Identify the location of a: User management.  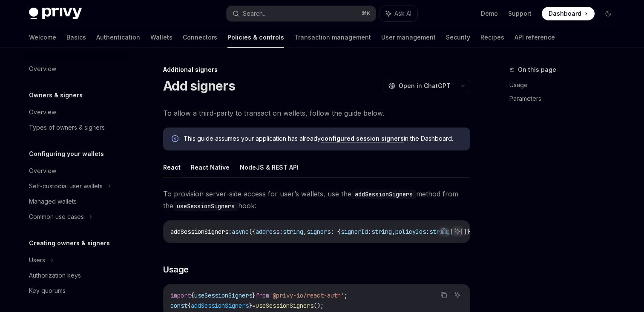
(408, 37).